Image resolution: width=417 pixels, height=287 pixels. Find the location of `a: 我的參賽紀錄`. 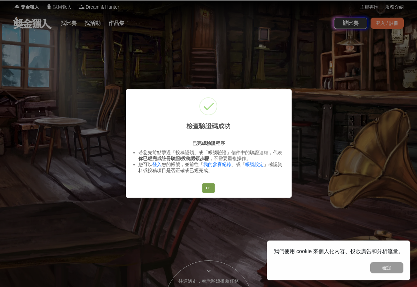

a: 我的參賽紀錄 is located at coordinates (217, 164).